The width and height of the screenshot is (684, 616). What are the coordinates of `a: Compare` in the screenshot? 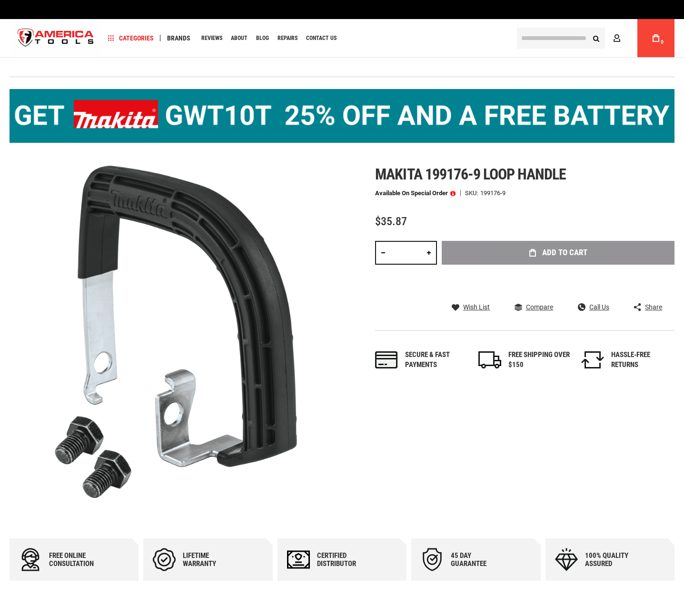 It's located at (533, 307).